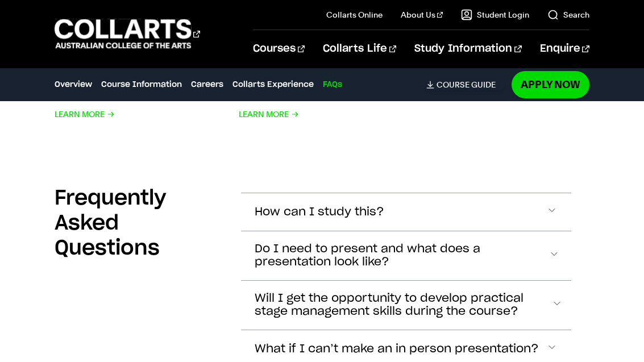 This screenshot has width=644, height=362. What do you see at coordinates (273, 84) in the screenshot?
I see `a: Collarts Experience` at bounding box center [273, 84].